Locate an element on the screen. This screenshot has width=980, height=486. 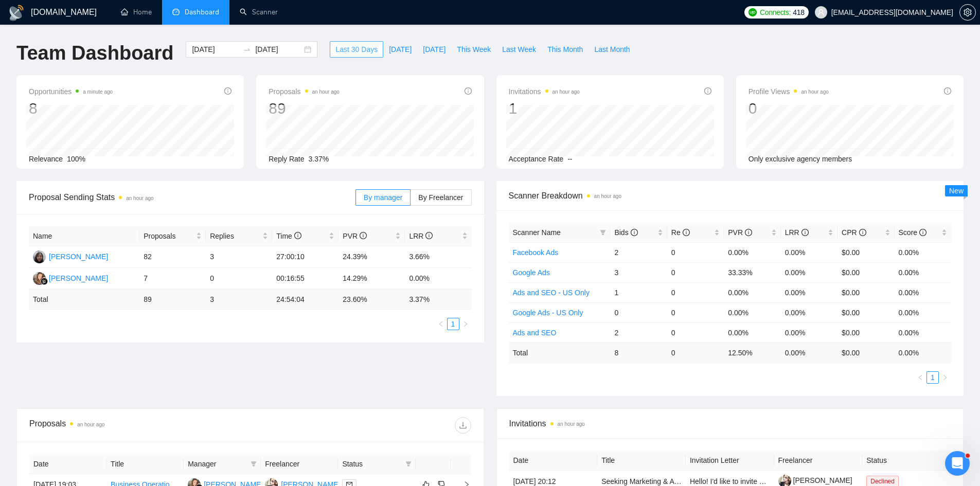
li: Next Page is located at coordinates (465, 324).